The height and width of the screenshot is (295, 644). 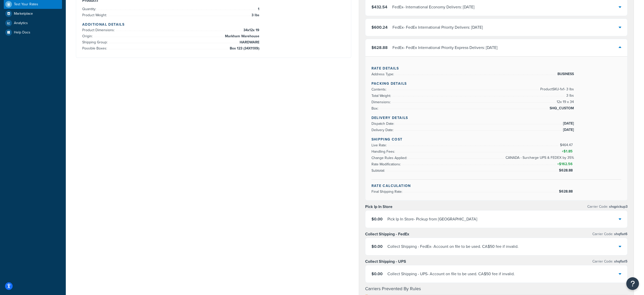 What do you see at coordinates (22, 32) in the screenshot?
I see `span: Help Docs` at bounding box center [22, 32].